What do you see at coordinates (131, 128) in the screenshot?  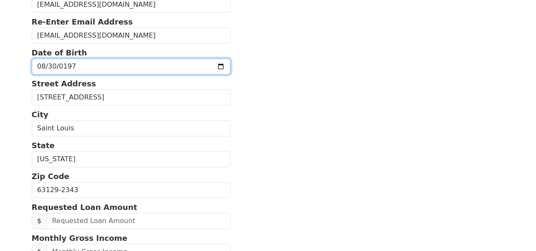 I see `input: City` at bounding box center [131, 128].